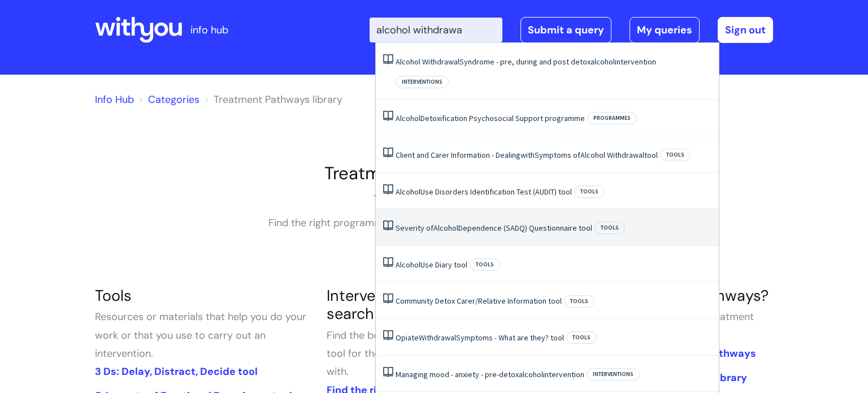 This screenshot has width=868, height=393. What do you see at coordinates (479, 338) in the screenshot?
I see `a: OpiateWithdrawalSymptoms - What are they? tool` at bounding box center [479, 338].